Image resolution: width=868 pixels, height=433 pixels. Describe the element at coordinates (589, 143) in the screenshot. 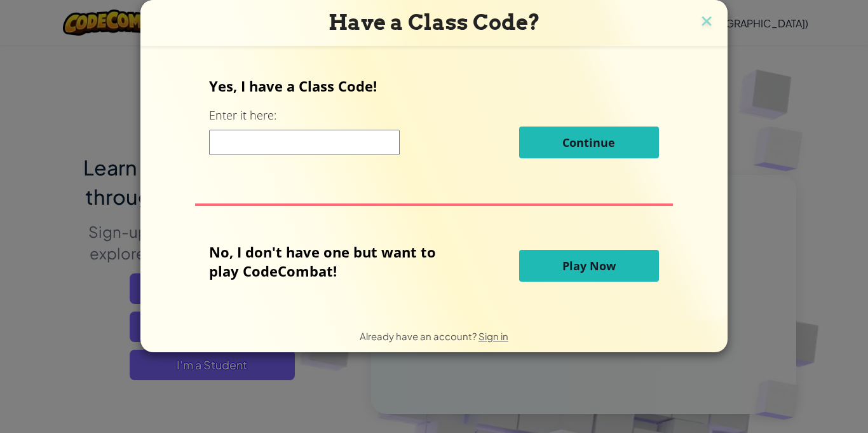

I see `button: Continue` at that location.